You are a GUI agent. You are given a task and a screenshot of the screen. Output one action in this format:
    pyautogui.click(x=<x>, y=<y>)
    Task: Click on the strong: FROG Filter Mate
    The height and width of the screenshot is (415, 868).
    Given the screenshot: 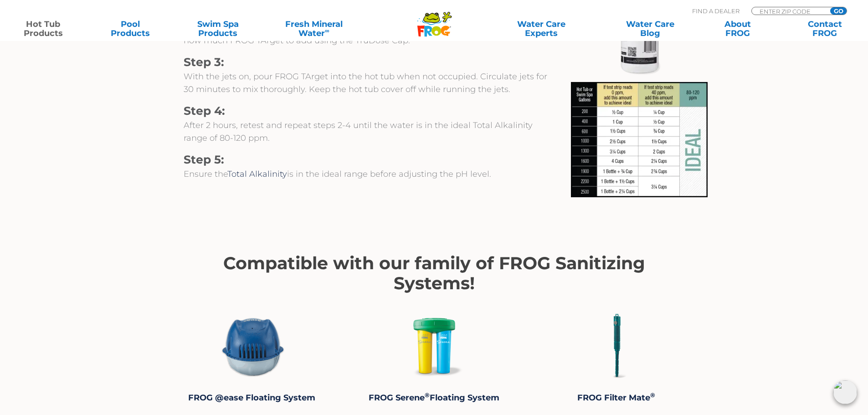 What is the action you would take?
    pyautogui.click(x=616, y=398)
    